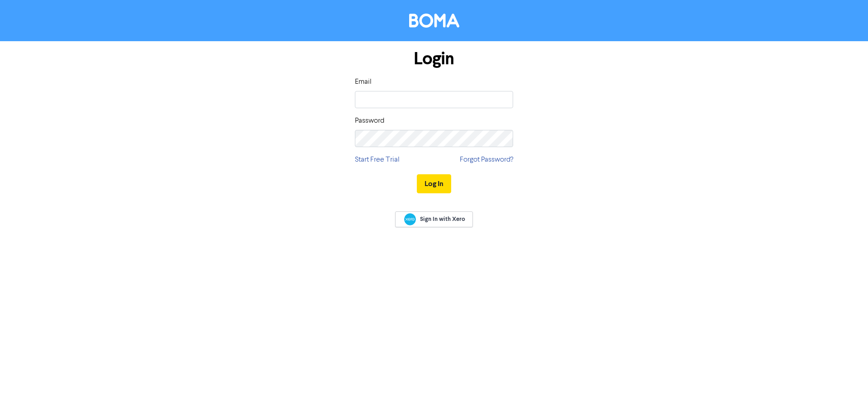 The width and height of the screenshot is (868, 416). Describe the element at coordinates (377, 160) in the screenshot. I see `a: Start Free Trial` at that location.